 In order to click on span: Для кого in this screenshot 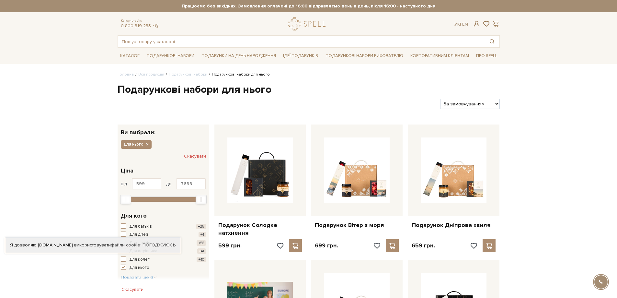, I will do `click(134, 215)`.